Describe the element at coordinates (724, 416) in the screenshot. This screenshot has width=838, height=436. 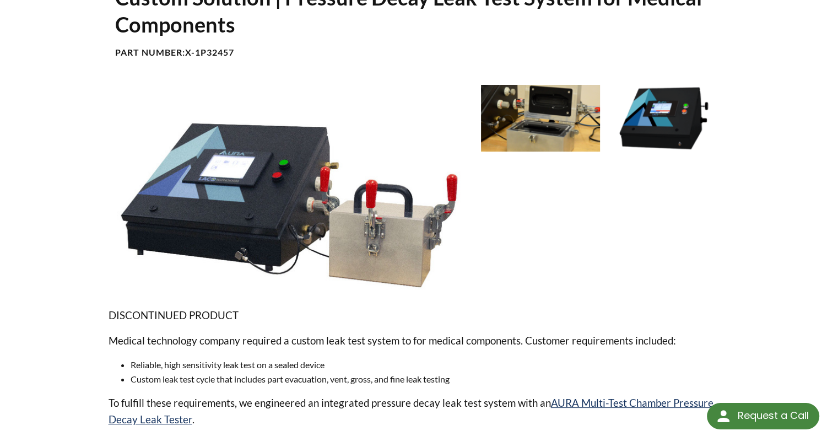
I see `img: round button` at that location.